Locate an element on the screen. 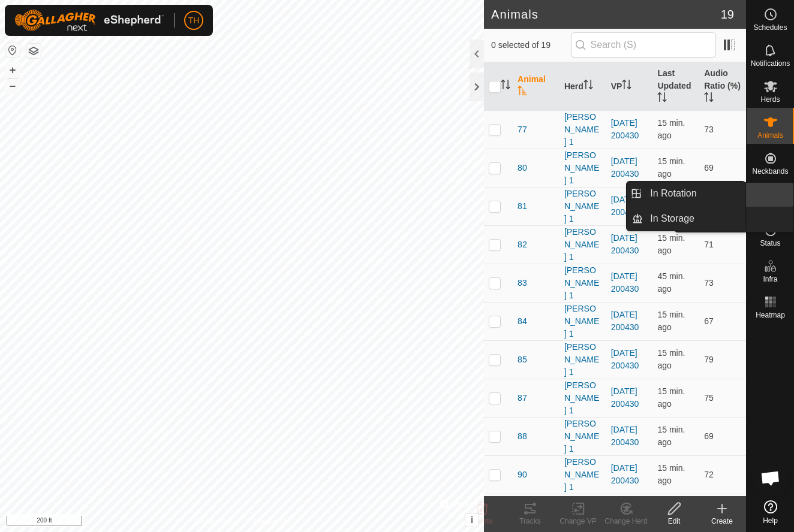 The height and width of the screenshot is (532, 794). img: Gallagher Logo is located at coordinates (89, 21).